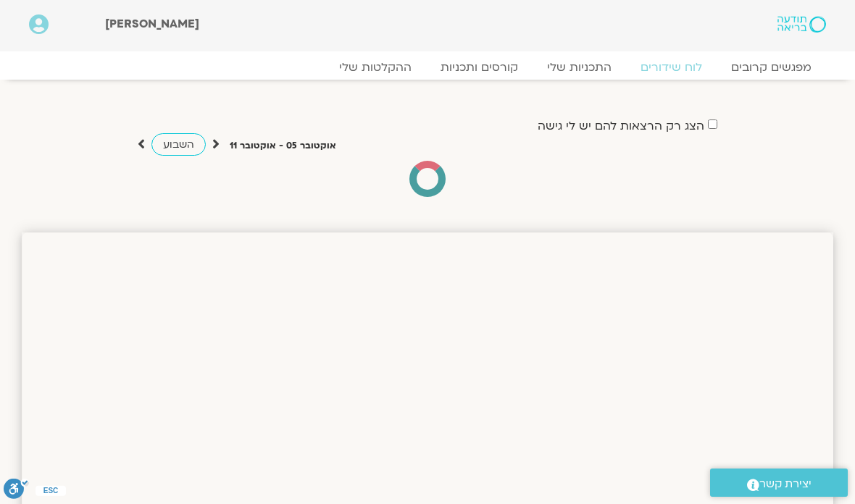  What do you see at coordinates (283, 146) in the screenshot?
I see `p: אוקטובר 05 - אוקטובר 11` at bounding box center [283, 146].